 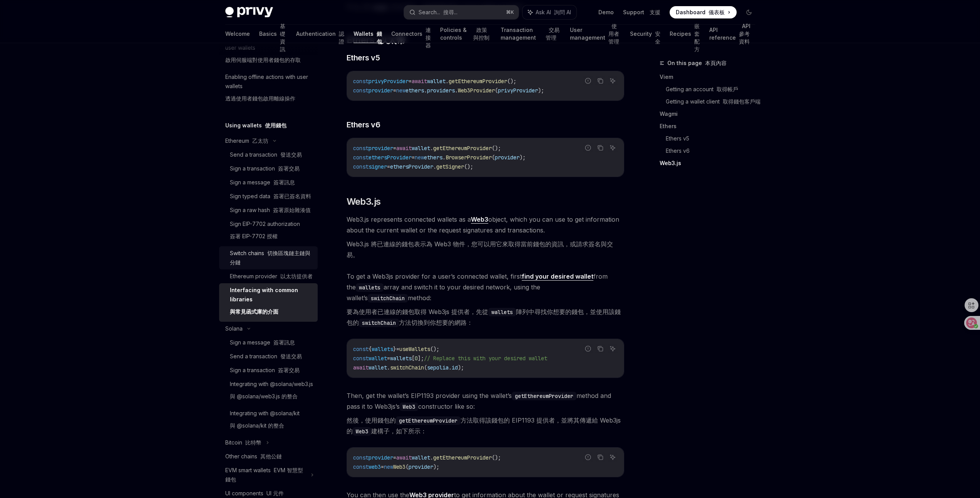 What do you see at coordinates (291, 356) in the screenshot?
I see `font: 發送交易` at bounding box center [291, 356].